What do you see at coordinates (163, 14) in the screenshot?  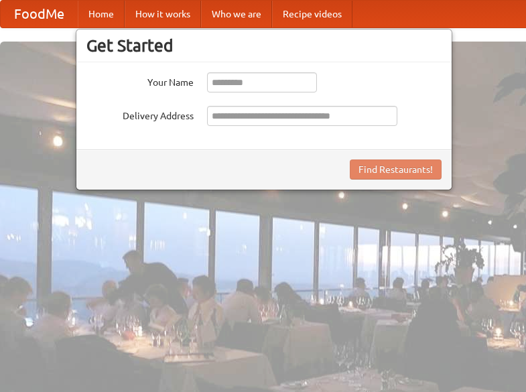 I see `a: How it works` at bounding box center [163, 14].